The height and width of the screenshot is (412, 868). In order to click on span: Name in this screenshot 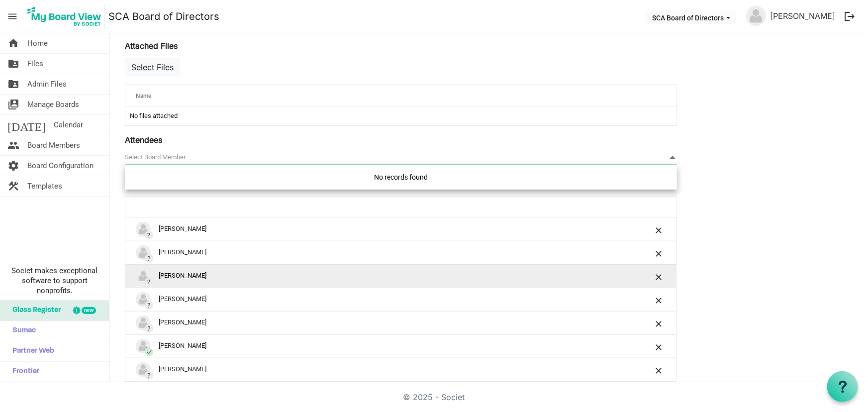, I will do `click(143, 96)`.